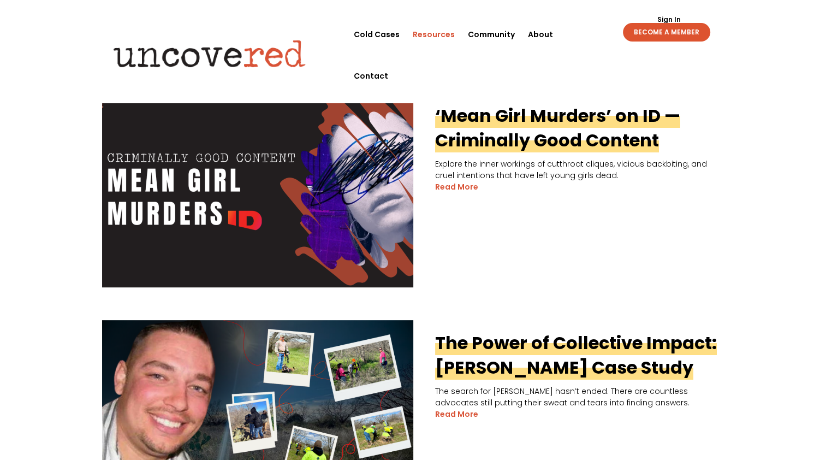 This screenshot has height=460, width=826. I want to click on a: Community, so click(491, 34).